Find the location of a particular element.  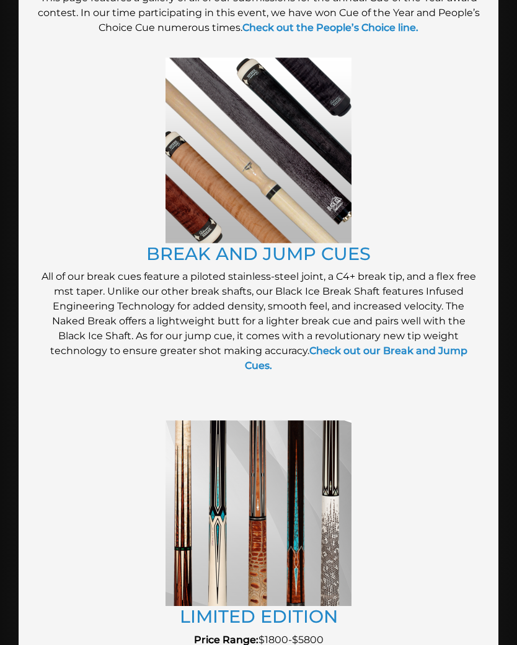

p: All of our break cues feature a piloted stainless-steel joint, a C4+ break tip, and a flex free m... is located at coordinates (258, 321).